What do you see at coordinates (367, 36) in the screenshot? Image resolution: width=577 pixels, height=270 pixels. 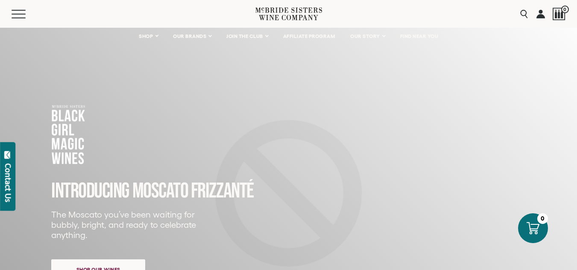 I see `a: OUR STORY` at bounding box center [367, 36].